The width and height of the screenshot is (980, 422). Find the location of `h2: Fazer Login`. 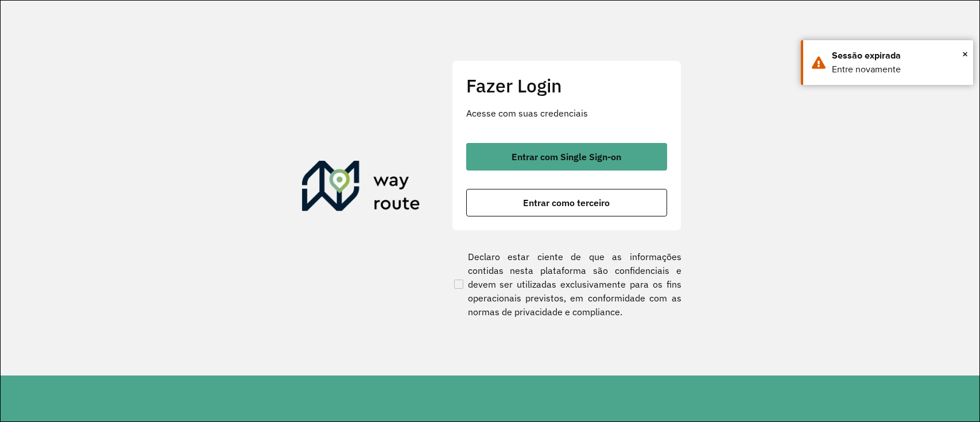

h2: Fazer Login is located at coordinates (567, 85).